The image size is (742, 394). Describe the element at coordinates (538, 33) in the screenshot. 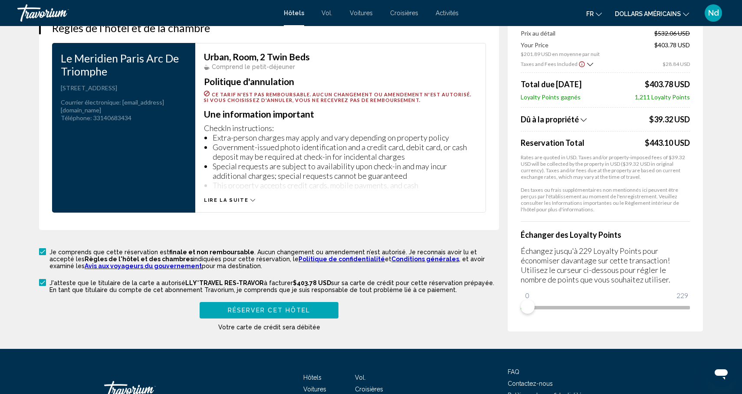

I see `span: Prix au détail` at that location.